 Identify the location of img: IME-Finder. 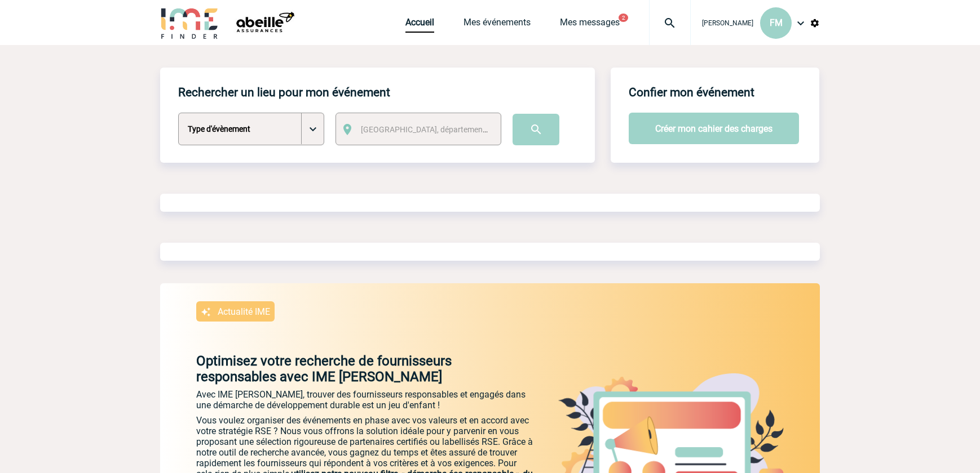
(189, 22).